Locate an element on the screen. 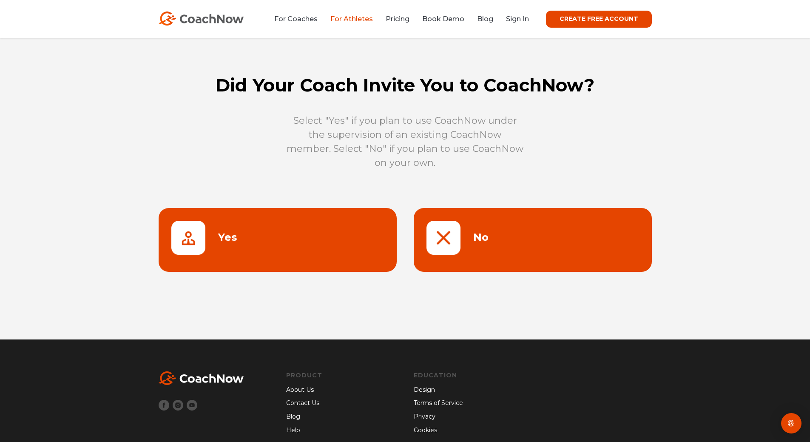 This screenshot has width=810, height=442. a: CREATE FREE ACCOUNT is located at coordinates (599, 19).